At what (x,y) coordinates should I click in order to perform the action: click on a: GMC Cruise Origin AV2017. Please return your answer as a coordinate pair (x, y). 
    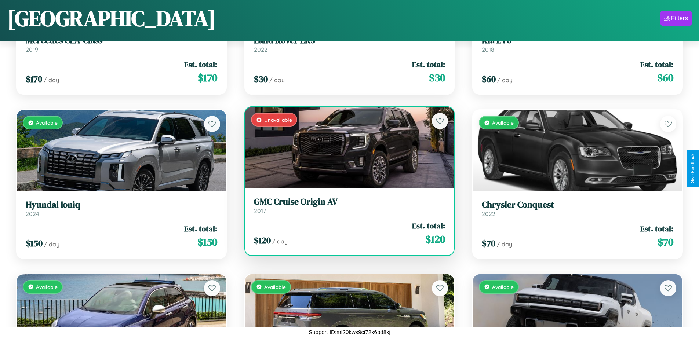
    Looking at the image, I should click on (350, 206).